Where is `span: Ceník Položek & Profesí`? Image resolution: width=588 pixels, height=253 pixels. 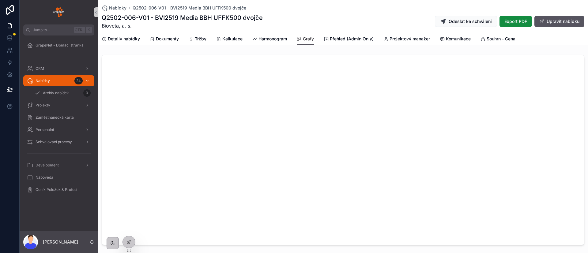
span: Ceník Položek & Profesí is located at coordinates (56, 190).